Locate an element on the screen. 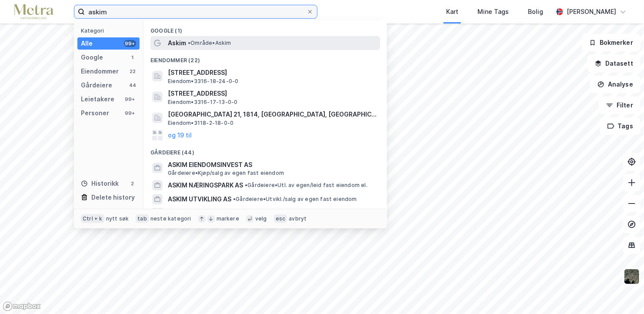 The image size is (644, 314). span: ASKIM UTVIKLING AS is located at coordinates (200, 199).